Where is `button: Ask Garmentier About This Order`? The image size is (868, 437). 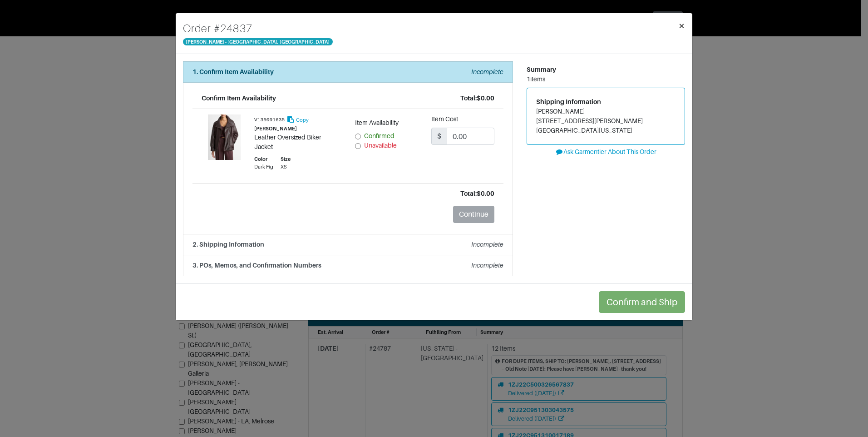 button: Ask Garmentier About This Order is located at coordinates (606, 152).